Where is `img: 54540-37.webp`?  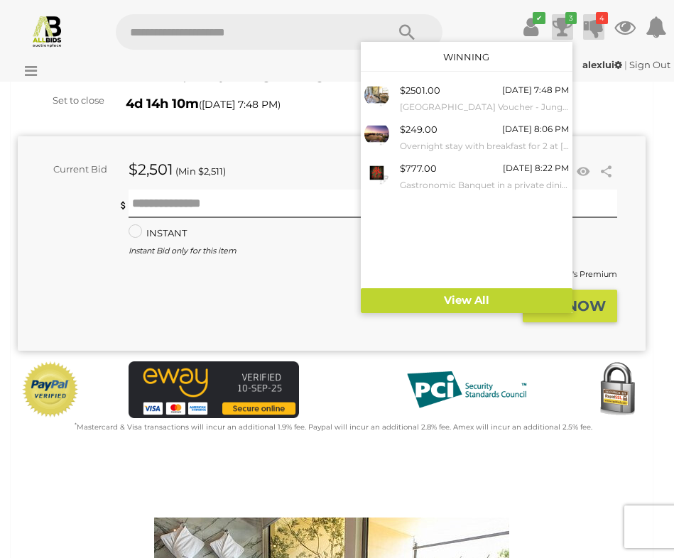
img: 54540-37.webp is located at coordinates (377, 134).